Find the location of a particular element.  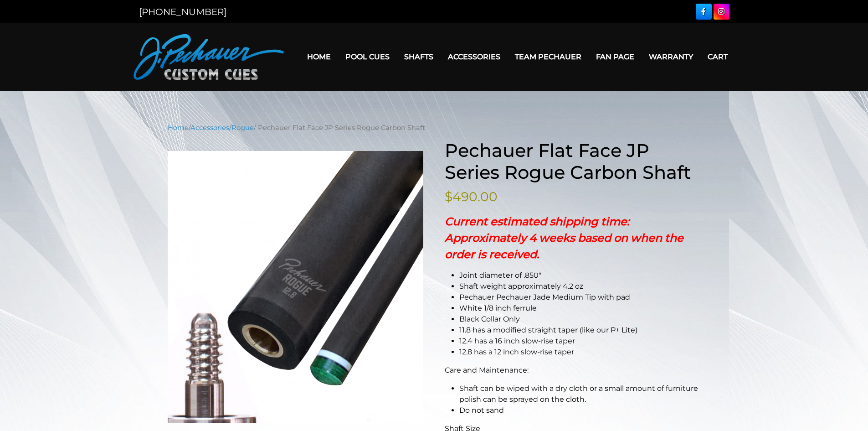

li: Shaft weight approximately 4.2 oz is located at coordinates (580, 286).